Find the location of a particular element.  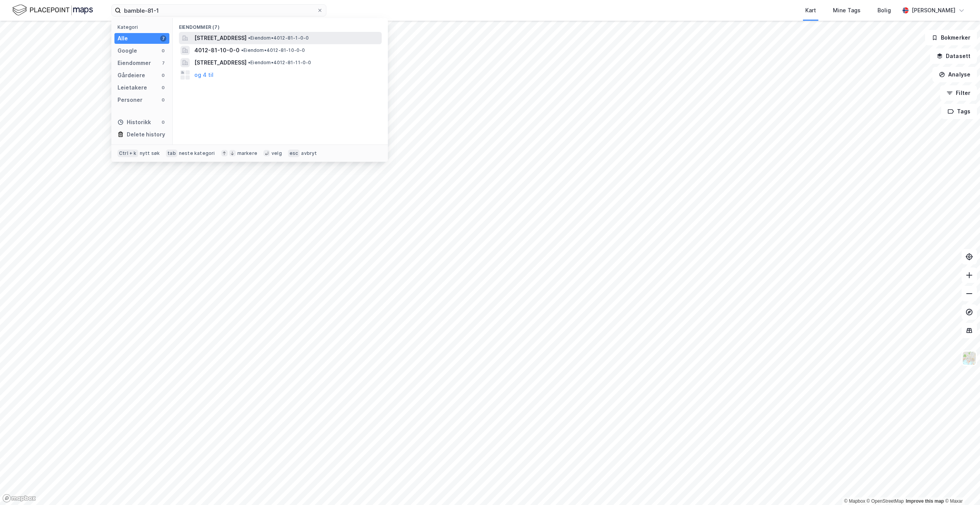

div: avbryt is located at coordinates (309, 153).